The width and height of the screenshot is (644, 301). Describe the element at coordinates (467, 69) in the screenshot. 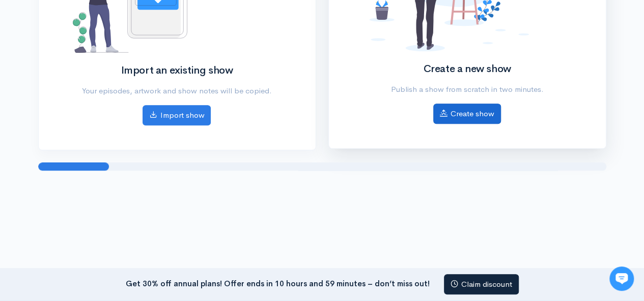

I see `h2: Create a new show` at that location.